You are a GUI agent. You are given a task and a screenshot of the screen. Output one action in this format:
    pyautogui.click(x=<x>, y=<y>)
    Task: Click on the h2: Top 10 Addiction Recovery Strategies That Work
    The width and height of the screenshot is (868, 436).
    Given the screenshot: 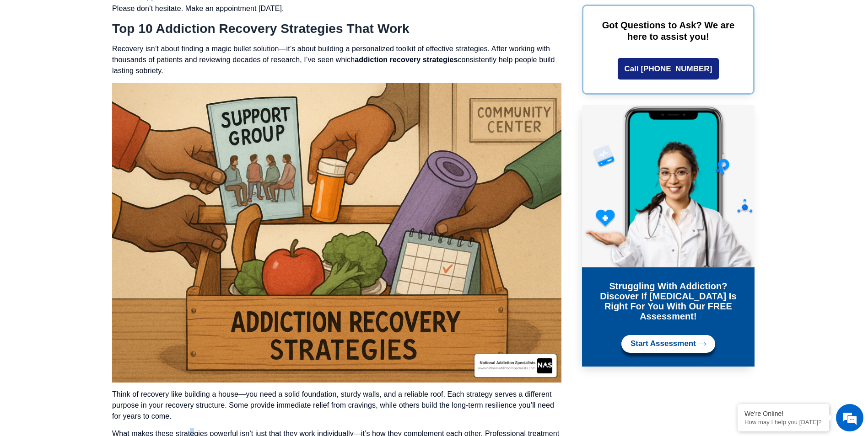 What is the action you would take?
    pyautogui.click(x=337, y=29)
    